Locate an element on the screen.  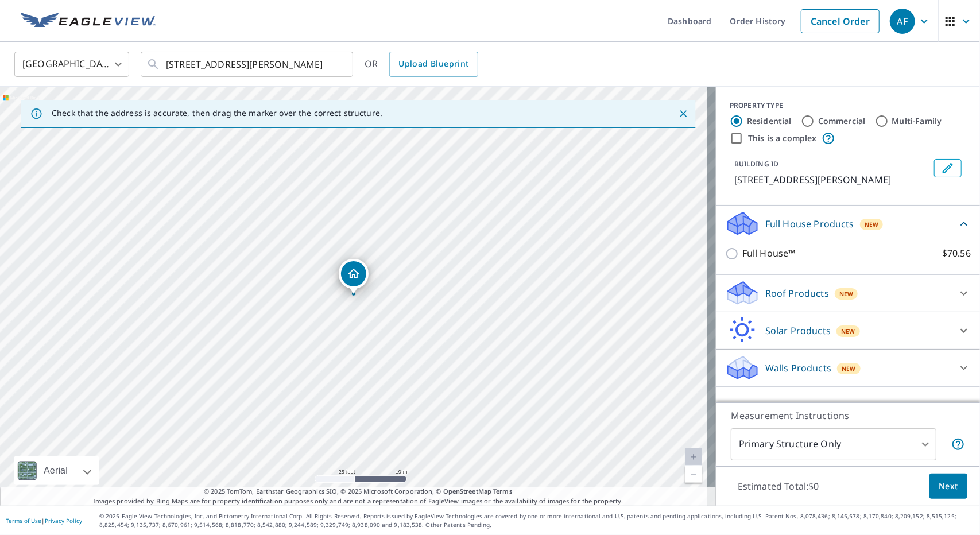
p: Estimated Total: $0 is located at coordinates (778, 486).